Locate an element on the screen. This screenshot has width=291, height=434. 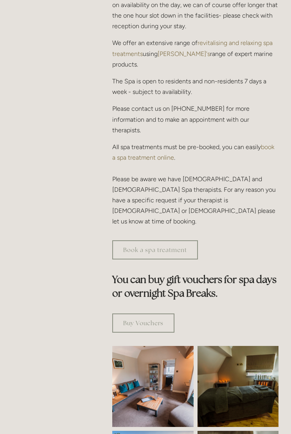
p: We offer an extensive range of using range of expert marine products. is located at coordinates (196, 54).